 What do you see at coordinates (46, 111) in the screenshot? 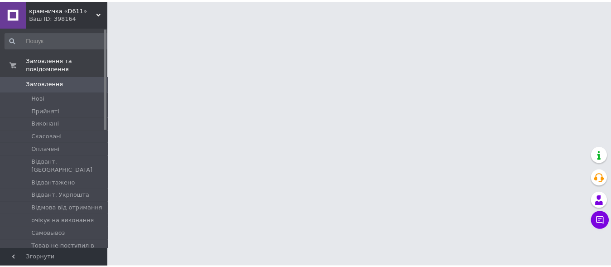
I see `span: Прийняті` at bounding box center [46, 111].